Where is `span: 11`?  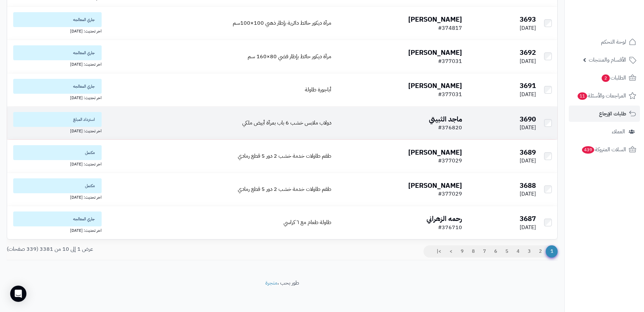 span: 11 is located at coordinates (582, 96).